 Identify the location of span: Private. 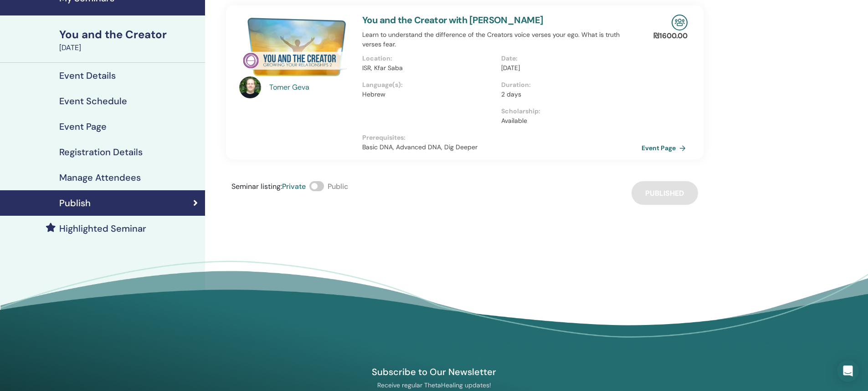
(294, 186).